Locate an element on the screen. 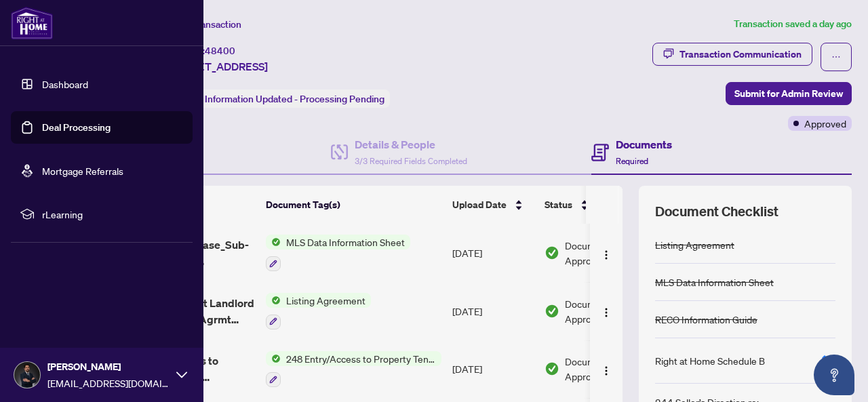 This screenshot has height=402, width=868. button: Open asap is located at coordinates (833, 376).